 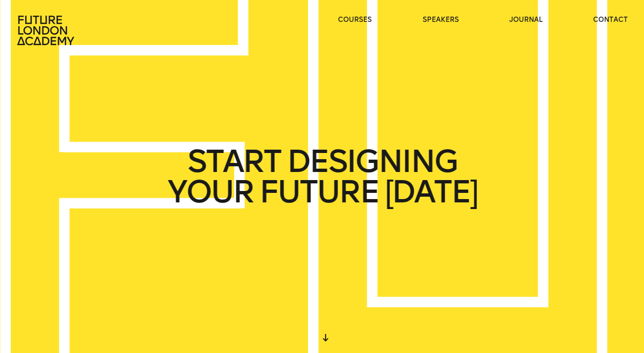 What do you see at coordinates (371, 162) in the screenshot?
I see `span: DESIGNING` at bounding box center [371, 162].